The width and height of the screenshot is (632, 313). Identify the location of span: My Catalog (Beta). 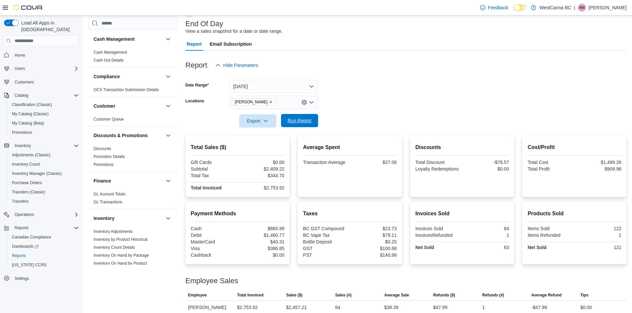
(44, 123).